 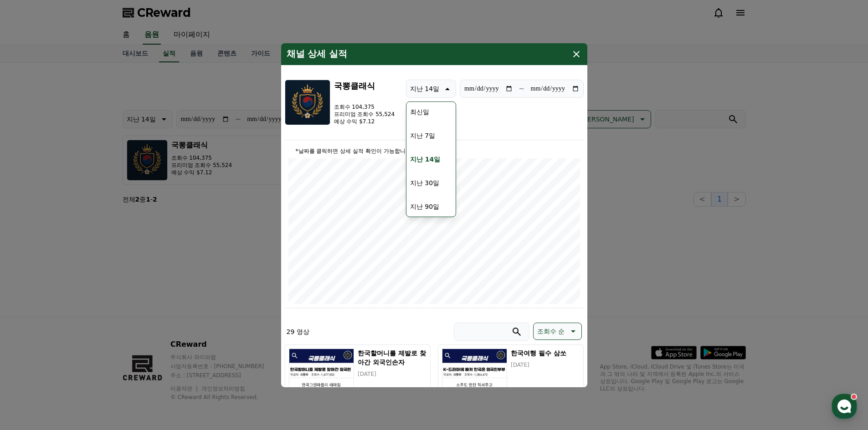 I want to click on button: 조회수 순, so click(x=557, y=332).